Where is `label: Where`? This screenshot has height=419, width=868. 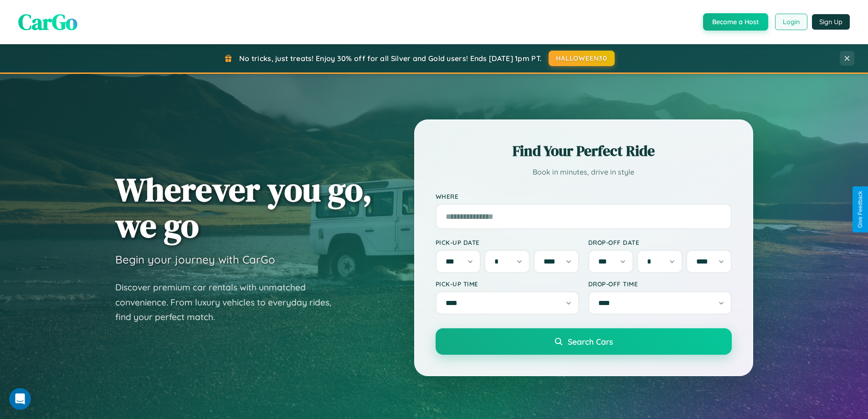
label: Where is located at coordinates (584, 196).